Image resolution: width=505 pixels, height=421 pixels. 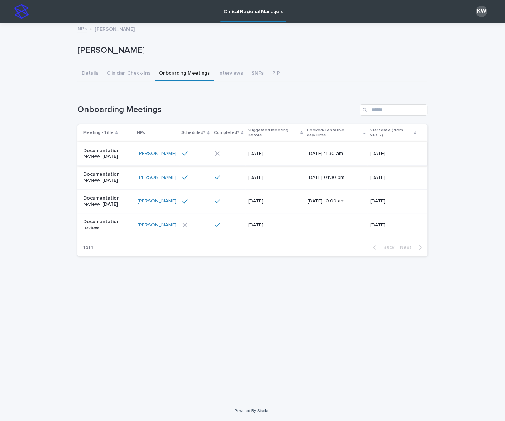 What do you see at coordinates (393, 110) in the screenshot?
I see `div: Search` at bounding box center [393, 110].